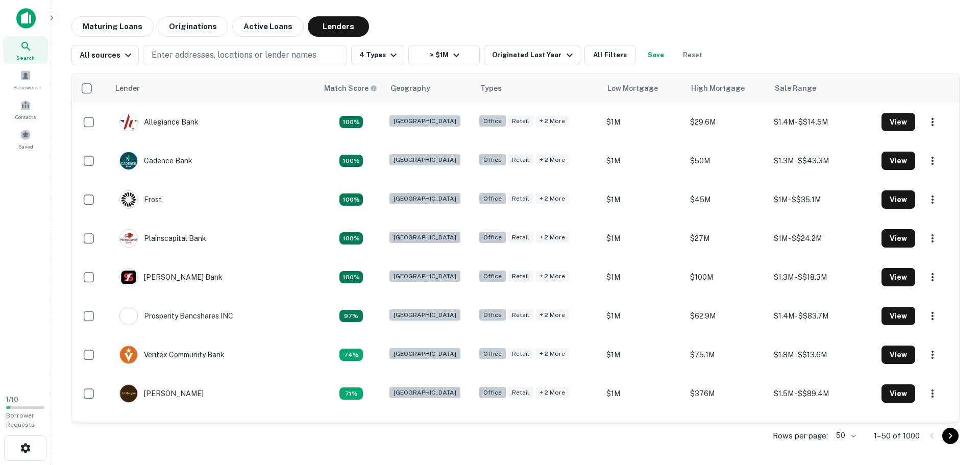 The height and width of the screenshot is (465, 980). What do you see at coordinates (656, 55) in the screenshot?
I see `button: Save your search to get updates of matches that match your search criteria.` at bounding box center [656, 55].